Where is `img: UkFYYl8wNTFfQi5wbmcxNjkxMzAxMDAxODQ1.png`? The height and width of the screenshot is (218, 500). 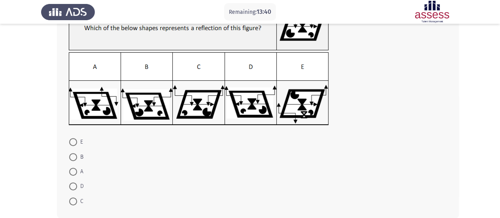 img: UkFYYl8wNTFfQi5wbmcxNjkxMzAxMDAxODQ1.png is located at coordinates (199, 89).